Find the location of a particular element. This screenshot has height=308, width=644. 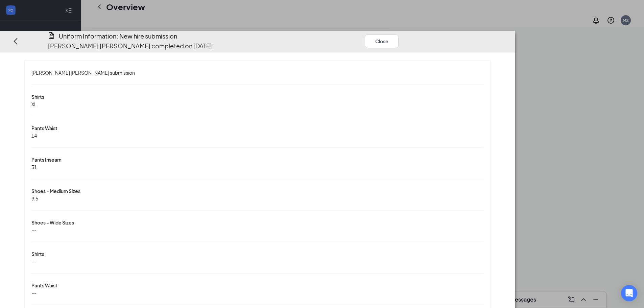

span: 14 is located at coordinates (34, 136).